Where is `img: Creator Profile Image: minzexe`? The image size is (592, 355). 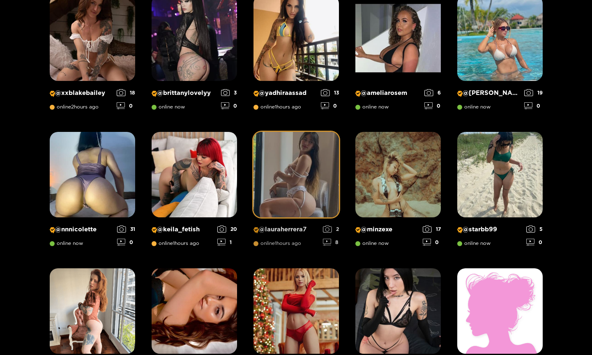 img: Creator Profile Image: minzexe is located at coordinates (398, 175).